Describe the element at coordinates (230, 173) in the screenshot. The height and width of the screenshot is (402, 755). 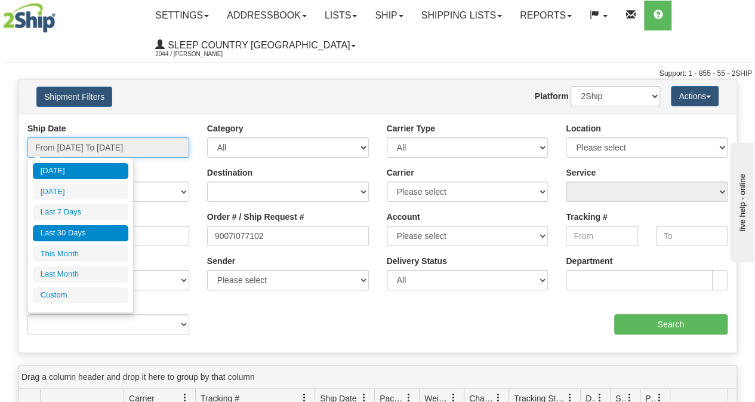
I see `label: Destination` at that location.